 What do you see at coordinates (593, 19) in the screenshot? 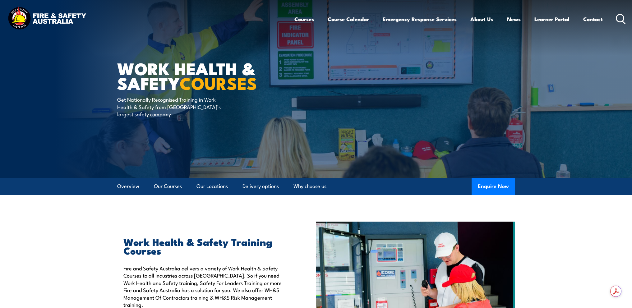
I see `a: Contact` at bounding box center [593, 19].